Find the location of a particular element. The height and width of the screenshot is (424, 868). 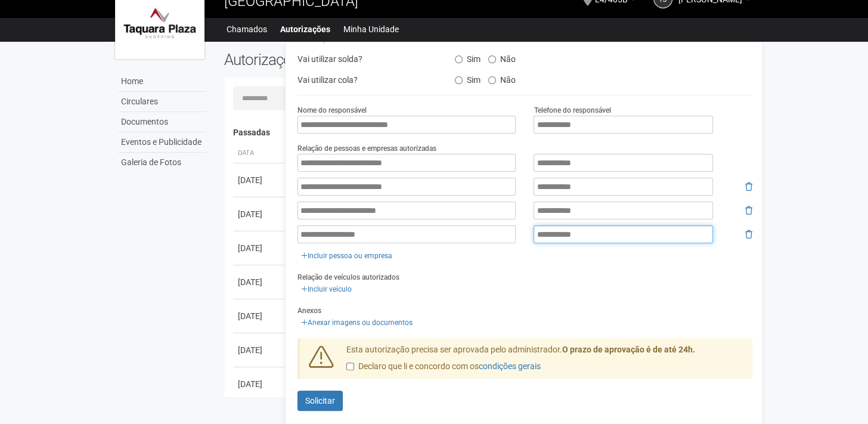

a: Home is located at coordinates (162, 82).